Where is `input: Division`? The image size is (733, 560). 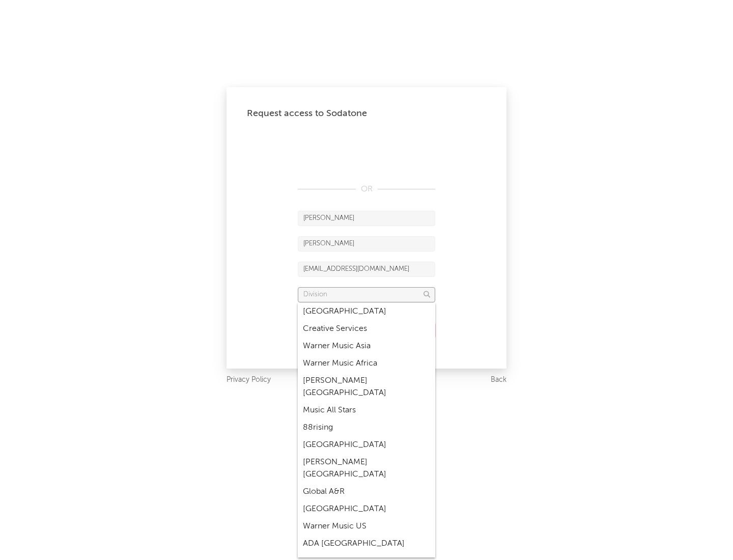
input: Division is located at coordinates (366, 294).